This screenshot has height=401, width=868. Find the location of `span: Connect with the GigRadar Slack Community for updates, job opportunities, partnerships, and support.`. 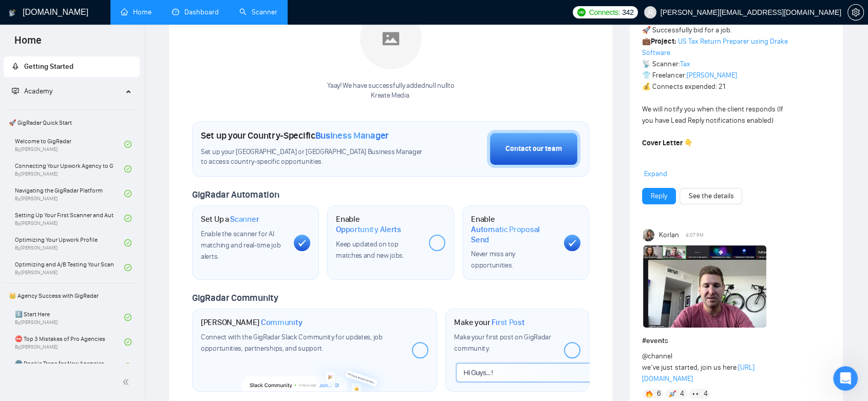

span: Connect with the GigRadar Slack Community for updates, job opportunities, partnerships, and support. is located at coordinates (292, 343).